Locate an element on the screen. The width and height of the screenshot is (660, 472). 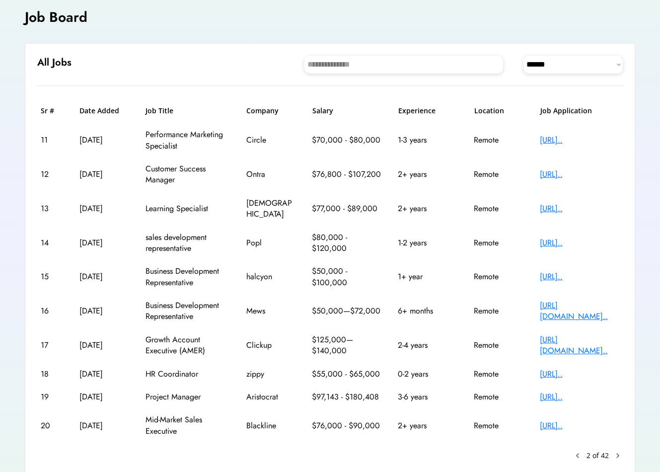
div: Learning Specialist is located at coordinates (188, 209).